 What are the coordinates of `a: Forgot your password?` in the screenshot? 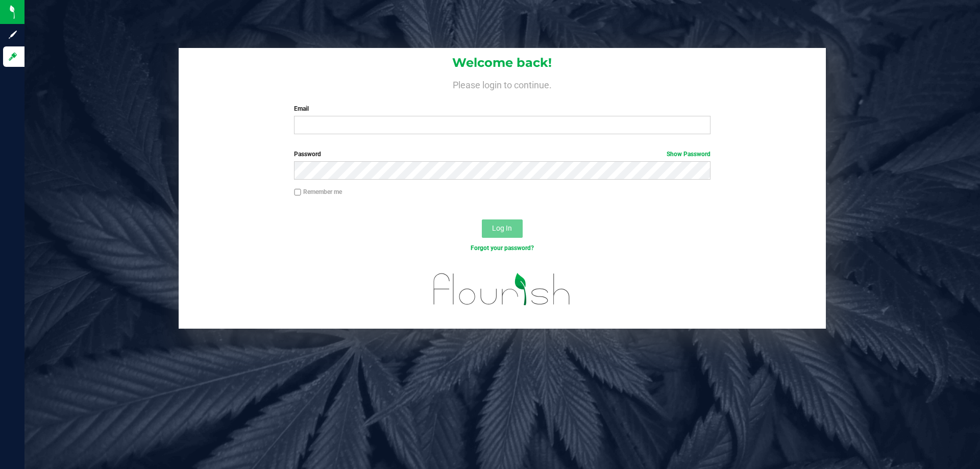 It's located at (503, 248).